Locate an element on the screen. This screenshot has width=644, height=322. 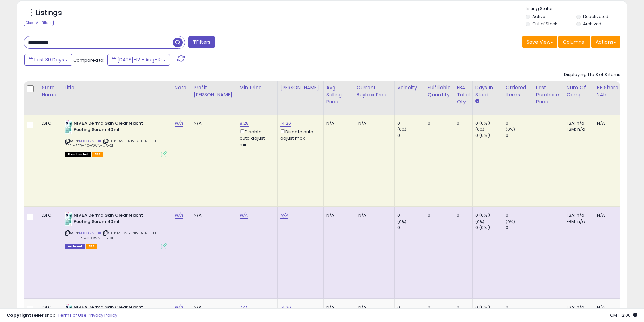
div: BB Share 24h. is located at coordinates (609, 91).